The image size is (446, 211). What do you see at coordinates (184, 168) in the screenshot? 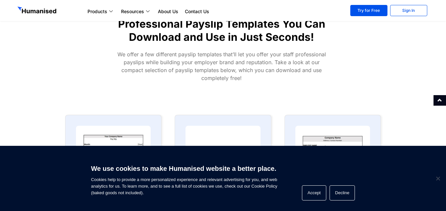
I see `h6: We use cookies to make Humanised website a better place.` at bounding box center [184, 168].